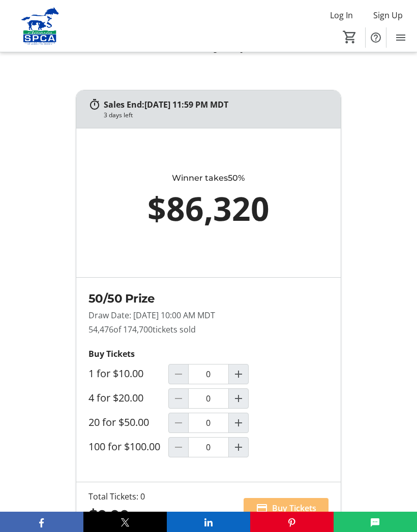  Describe the element at coordinates (387, 15) in the screenshot. I see `span: Sign Up` at that location.